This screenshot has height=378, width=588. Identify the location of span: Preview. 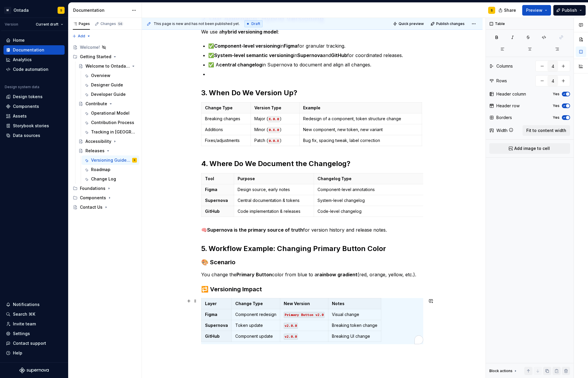
(534, 10).